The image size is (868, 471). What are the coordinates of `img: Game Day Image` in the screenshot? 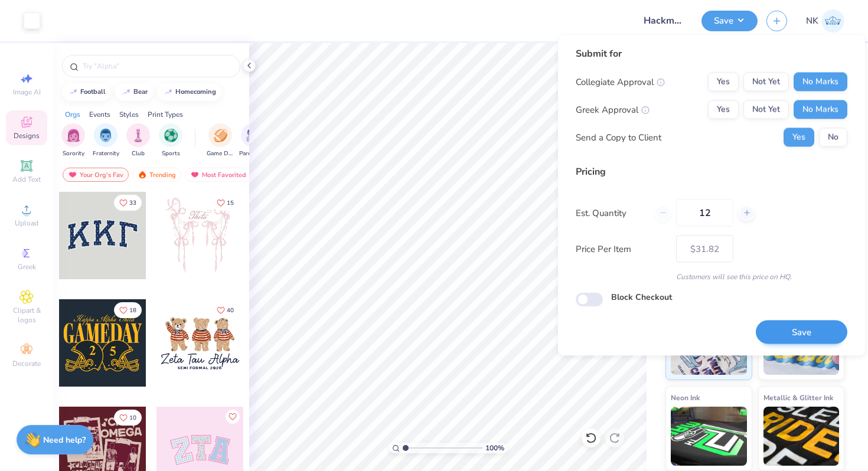 It's located at (220, 135).